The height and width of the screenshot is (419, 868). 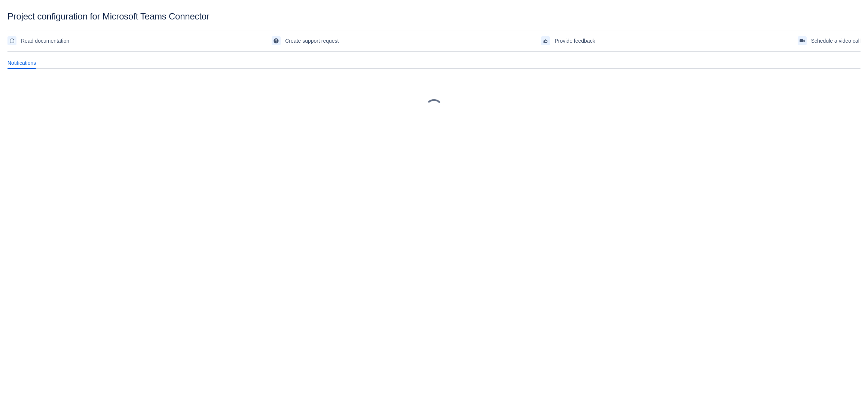 I want to click on a: Read documentation, so click(x=38, y=41).